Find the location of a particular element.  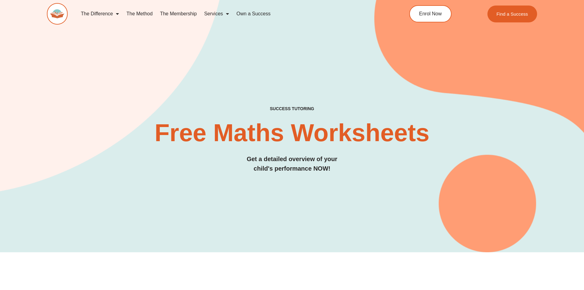

h4: SUCCESS TUTORING​ is located at coordinates (292, 109).